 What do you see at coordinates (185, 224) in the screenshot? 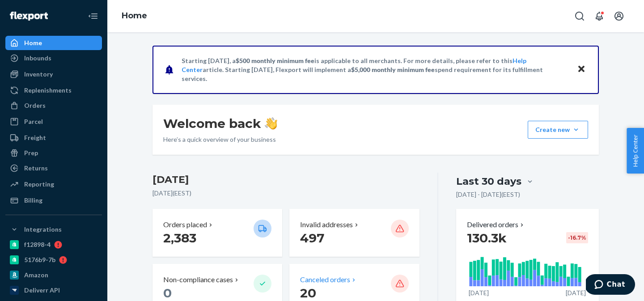
I see `p: Orders placed` at bounding box center [185, 224].